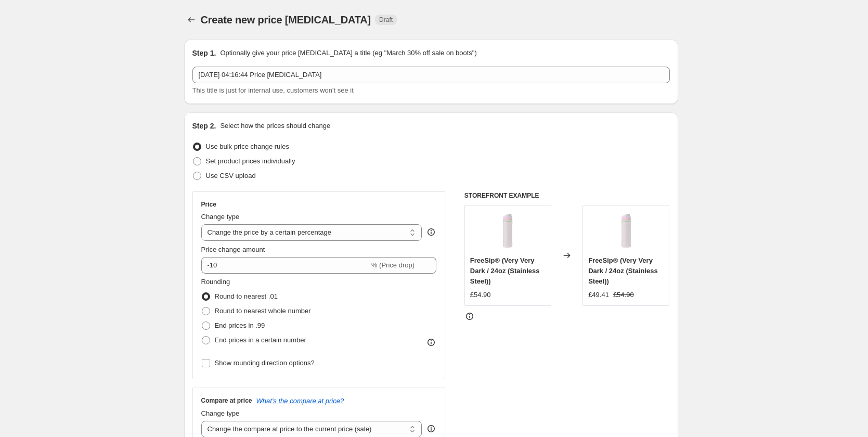  Describe the element at coordinates (624, 295) in the screenshot. I see `strike: £54.90` at that location.